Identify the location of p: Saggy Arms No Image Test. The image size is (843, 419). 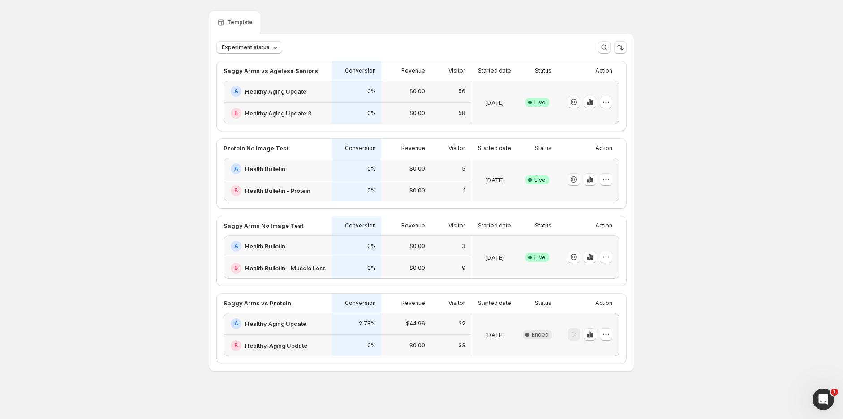
(263, 226).